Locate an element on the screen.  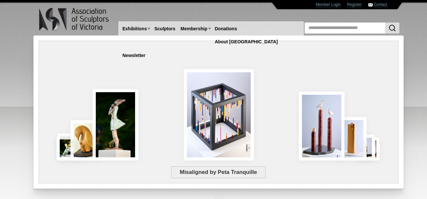
img: Little Frog. Big Climb is located at coordinates (352, 138).